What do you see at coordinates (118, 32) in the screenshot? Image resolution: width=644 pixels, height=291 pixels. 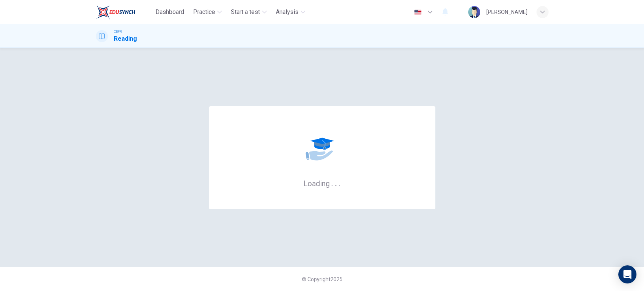 I see `span: CEFR` at bounding box center [118, 32].